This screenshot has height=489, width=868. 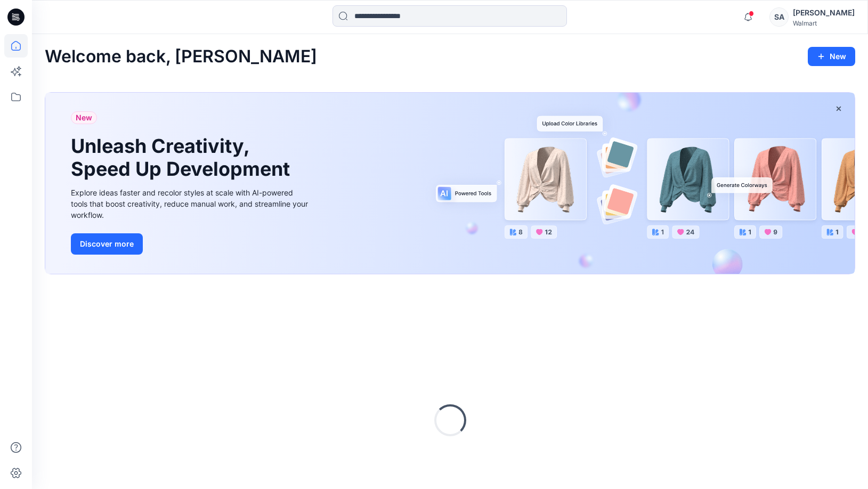 I want to click on span: New, so click(x=83, y=118).